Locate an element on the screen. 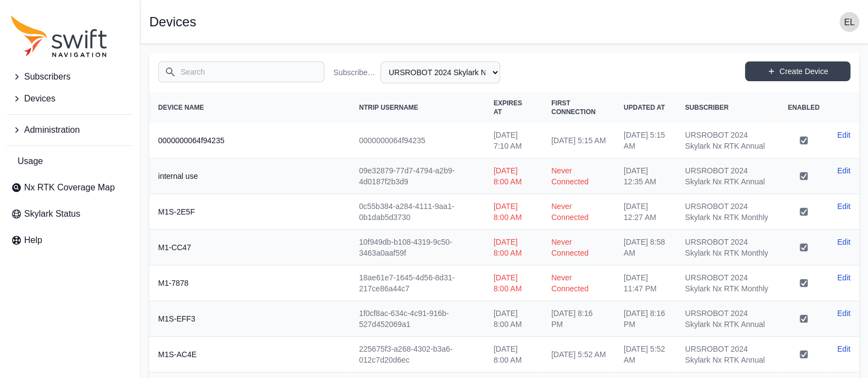  input: Search is located at coordinates (241, 72).